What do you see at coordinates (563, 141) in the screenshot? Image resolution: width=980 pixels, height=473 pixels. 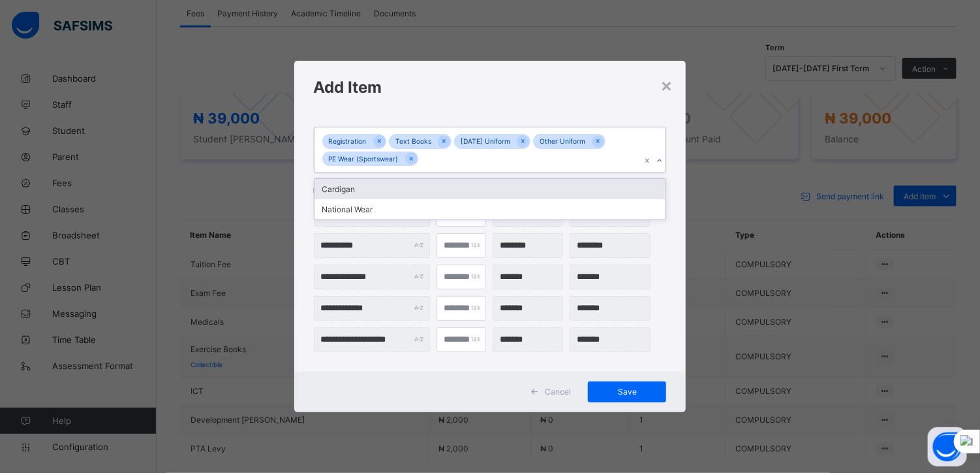 I see `div: Other Uniform` at bounding box center [563, 141].